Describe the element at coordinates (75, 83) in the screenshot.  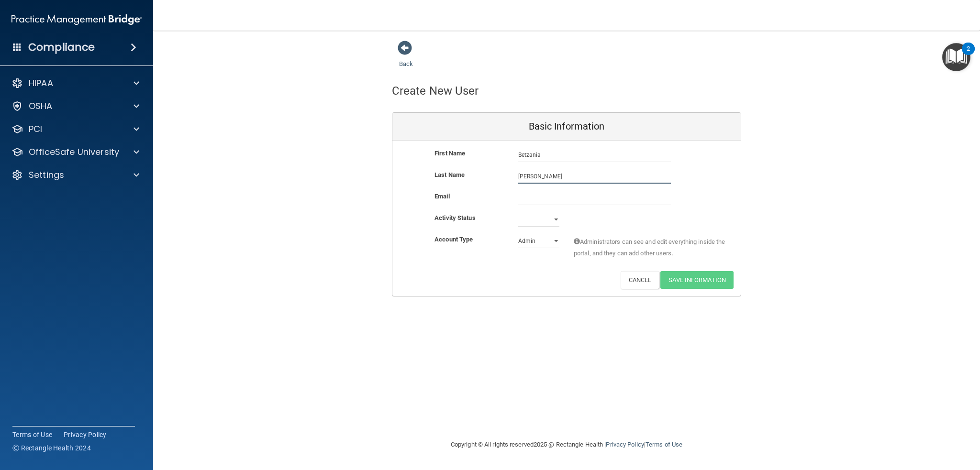
I see `a: HIPAA` at that location.